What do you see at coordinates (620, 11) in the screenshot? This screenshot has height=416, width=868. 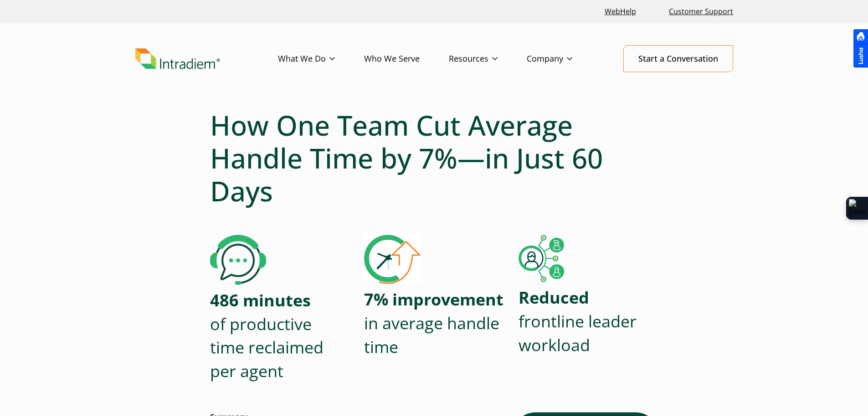 I see `a: Link opens in a new window` at bounding box center [620, 11].